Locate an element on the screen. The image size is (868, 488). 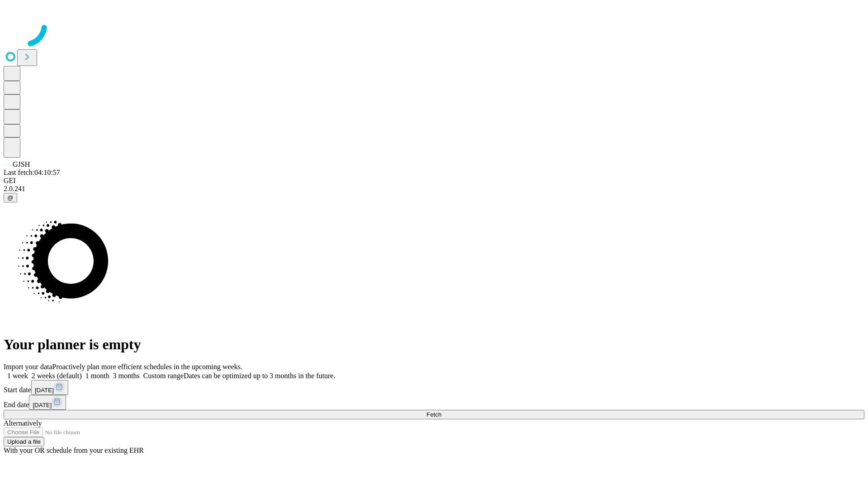
span: 1 week is located at coordinates (18, 376).